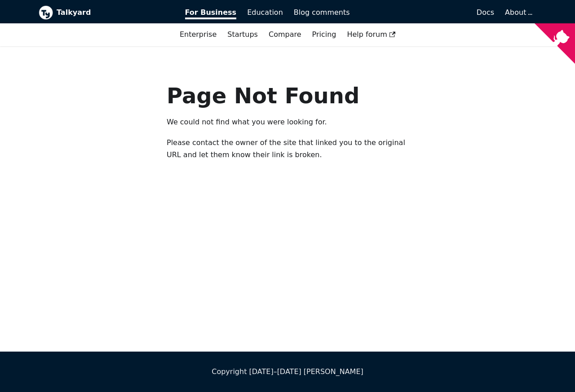 Image resolution: width=575 pixels, height=392 pixels. What do you see at coordinates (288, 96) in the screenshot?
I see `h1: Page Not Found` at bounding box center [288, 96].